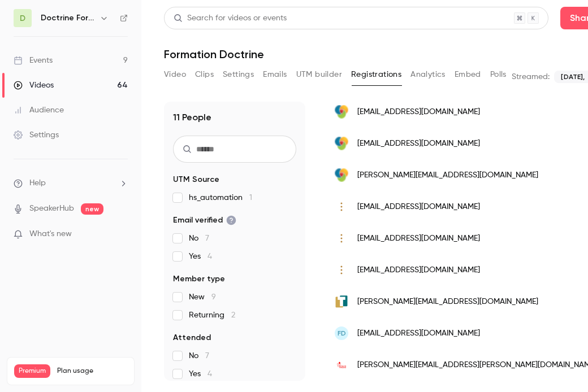  I want to click on p: Streamed:, so click(531, 77).